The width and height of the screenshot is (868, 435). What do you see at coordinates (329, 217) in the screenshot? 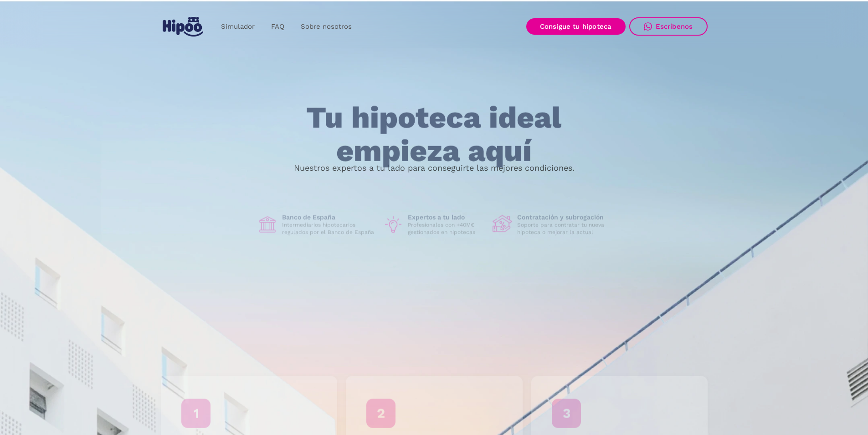
I see `h1: Banco de España` at bounding box center [329, 217].